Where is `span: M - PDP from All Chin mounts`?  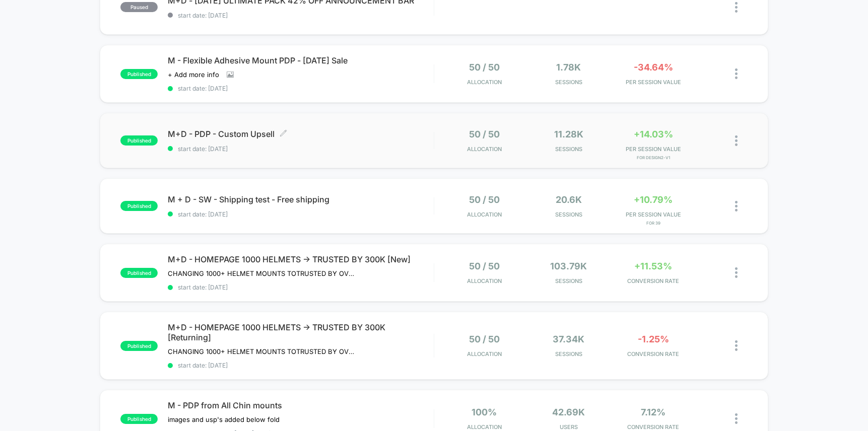 span: M - PDP from All Chin mounts is located at coordinates (301, 405).